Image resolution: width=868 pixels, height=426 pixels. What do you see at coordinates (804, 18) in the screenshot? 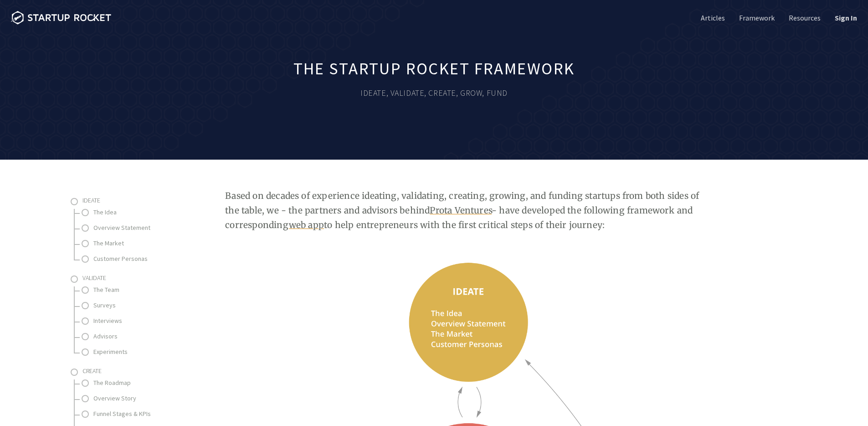
I see `a: Resources` at bounding box center [804, 18].